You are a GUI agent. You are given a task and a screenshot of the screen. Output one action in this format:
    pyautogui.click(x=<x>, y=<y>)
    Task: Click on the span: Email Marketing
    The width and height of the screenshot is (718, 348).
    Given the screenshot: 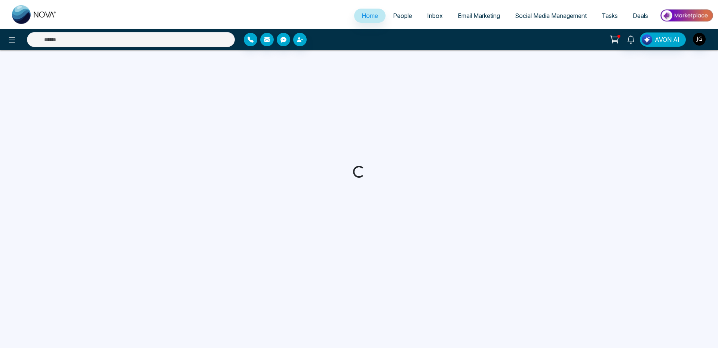 What is the action you would take?
    pyautogui.click(x=479, y=16)
    